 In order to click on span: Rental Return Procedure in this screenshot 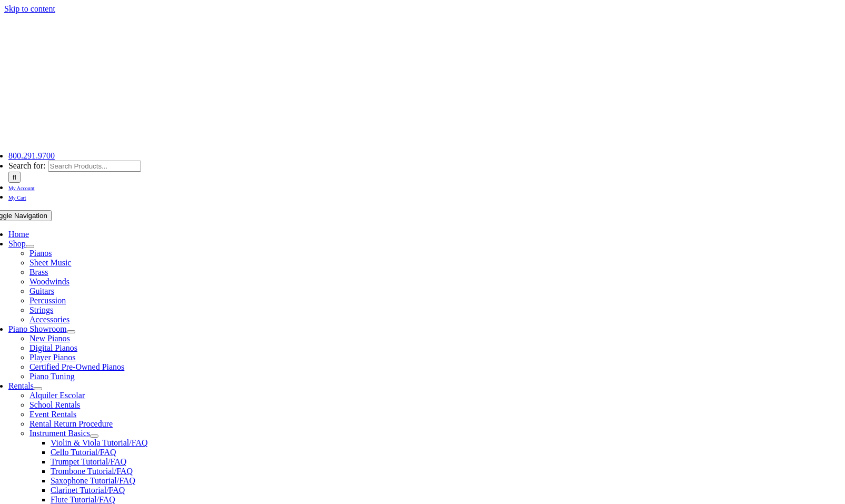, I will do `click(71, 423)`.